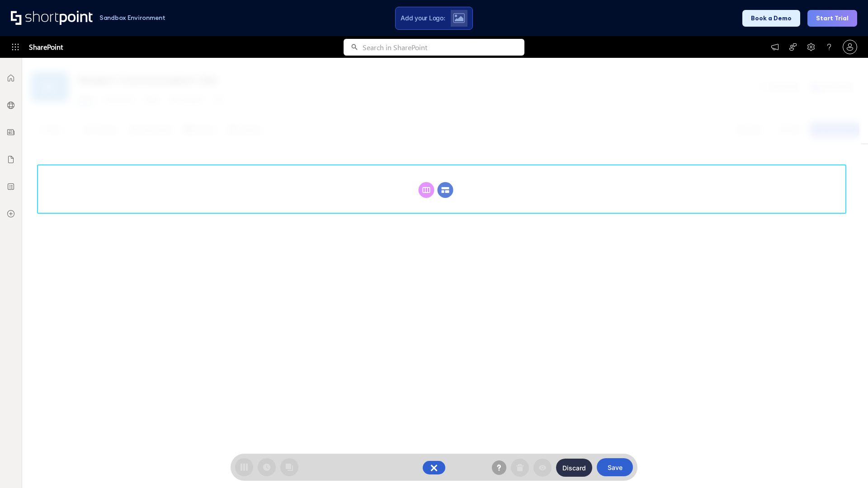 The image size is (868, 488). I want to click on button: Start Trial, so click(833, 18).